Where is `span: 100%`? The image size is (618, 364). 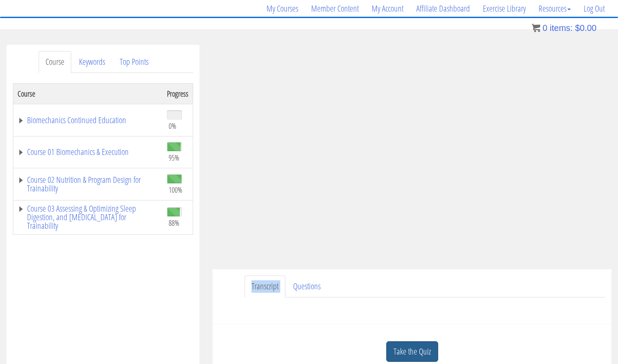 span: 100% is located at coordinates (176, 189).